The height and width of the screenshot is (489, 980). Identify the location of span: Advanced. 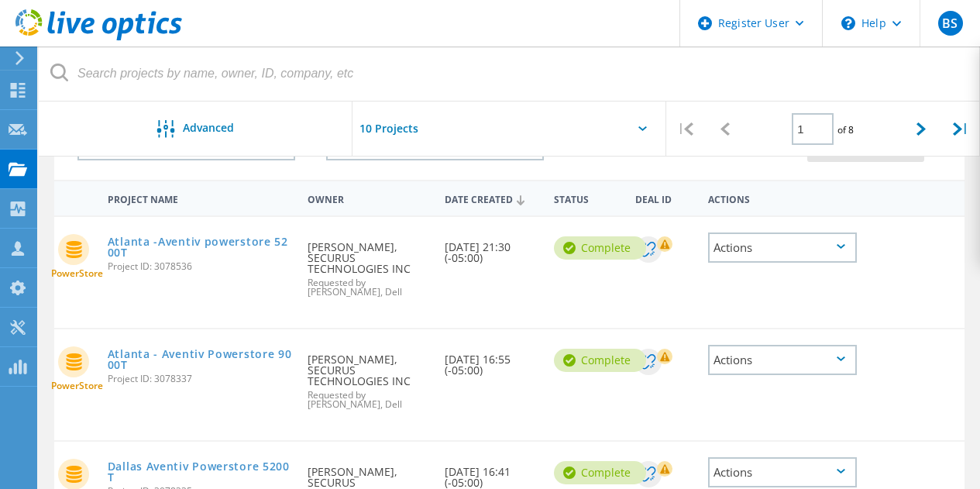
(208, 128).